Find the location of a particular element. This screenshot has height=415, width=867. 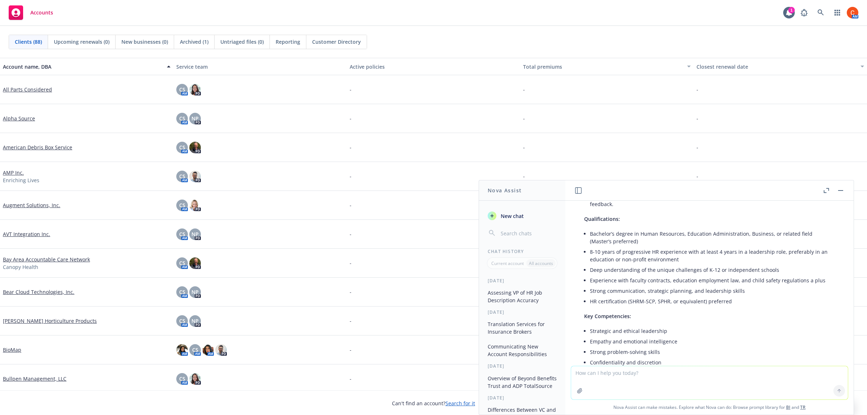

button: Translation Services for Insurance Brokers is located at coordinates (522, 328).